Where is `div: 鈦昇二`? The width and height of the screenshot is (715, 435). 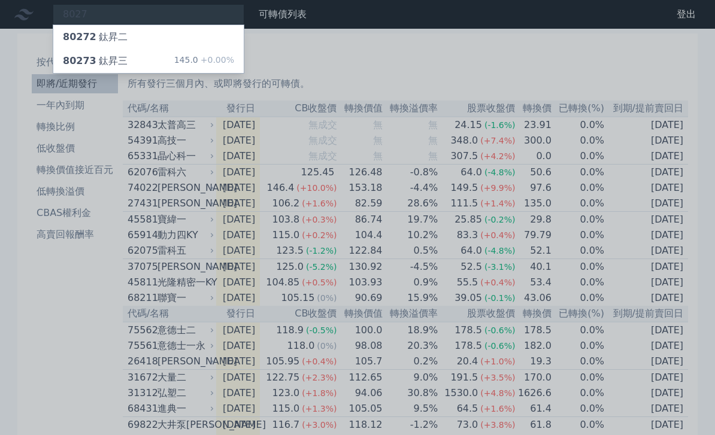 div: 鈦昇二 is located at coordinates (95, 37).